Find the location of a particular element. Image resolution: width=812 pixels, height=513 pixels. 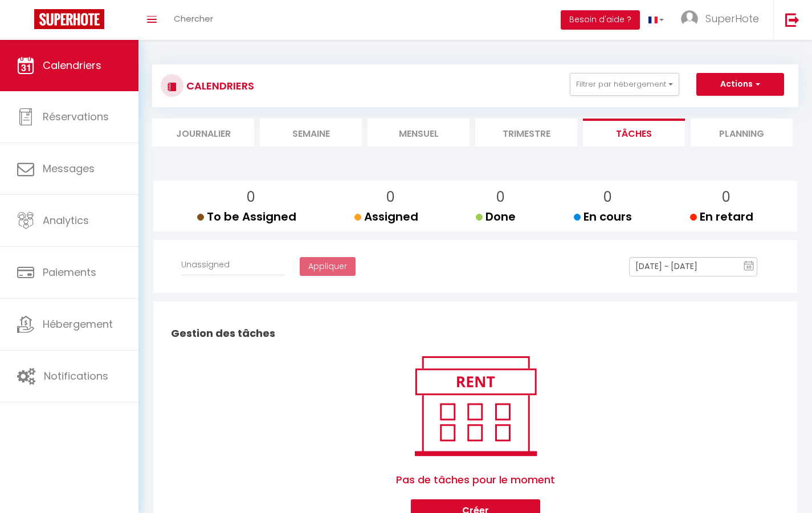

span: Calendriers is located at coordinates (71, 65).